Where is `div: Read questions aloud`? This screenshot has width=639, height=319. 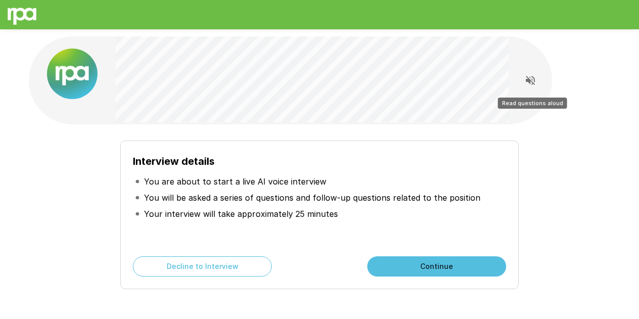
div: Read questions aloud is located at coordinates (532, 103).